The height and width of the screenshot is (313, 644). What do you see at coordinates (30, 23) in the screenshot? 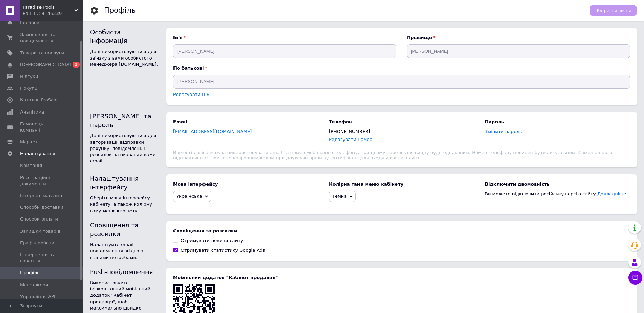
I see `span: Головна` at bounding box center [30, 23].